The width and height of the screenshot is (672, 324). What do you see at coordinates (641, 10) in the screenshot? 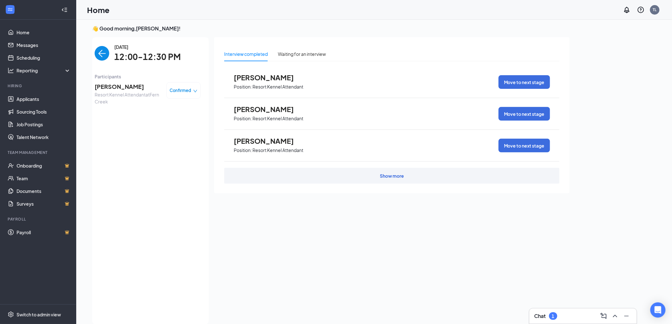
I see `svg: QuestionInfo` at bounding box center [641, 10].